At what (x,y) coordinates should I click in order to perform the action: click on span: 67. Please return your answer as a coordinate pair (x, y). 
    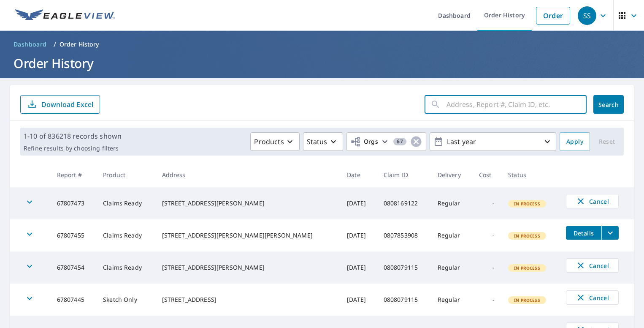
    Looking at the image, I should click on (400, 142).